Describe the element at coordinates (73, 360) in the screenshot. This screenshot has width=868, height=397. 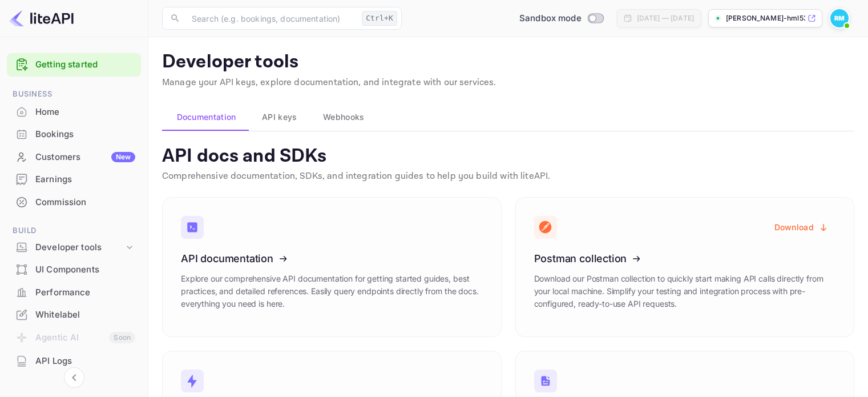
I see `a: API Logs` at that location.